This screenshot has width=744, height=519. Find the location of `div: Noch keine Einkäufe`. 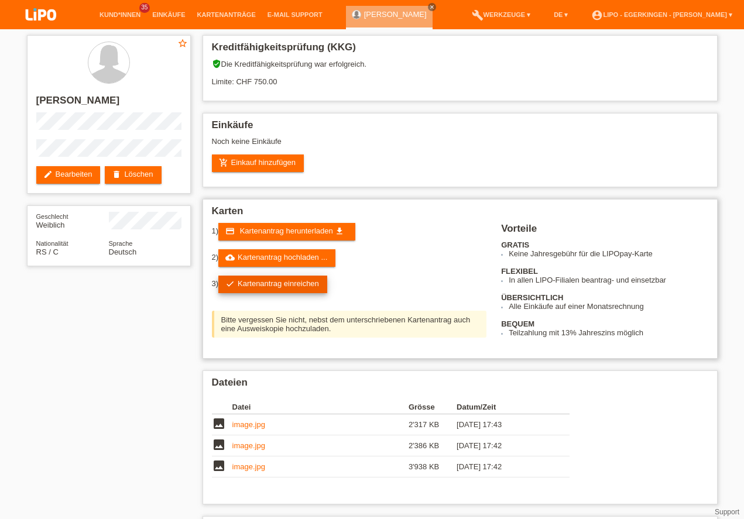

div: Noch keine Einkäufe is located at coordinates (460, 146).